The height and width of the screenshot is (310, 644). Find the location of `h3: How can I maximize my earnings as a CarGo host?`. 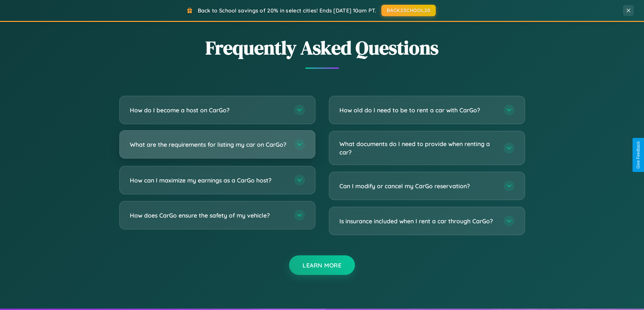

h3: How can I maximize my earnings as a CarGo host? is located at coordinates (209, 180).